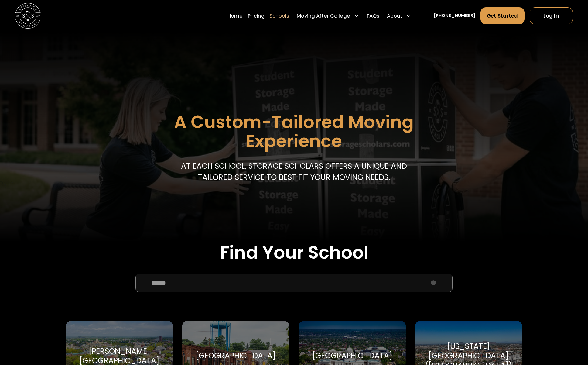  I want to click on h1: A Custom-Tailored Moving Experience, so click(294, 132).